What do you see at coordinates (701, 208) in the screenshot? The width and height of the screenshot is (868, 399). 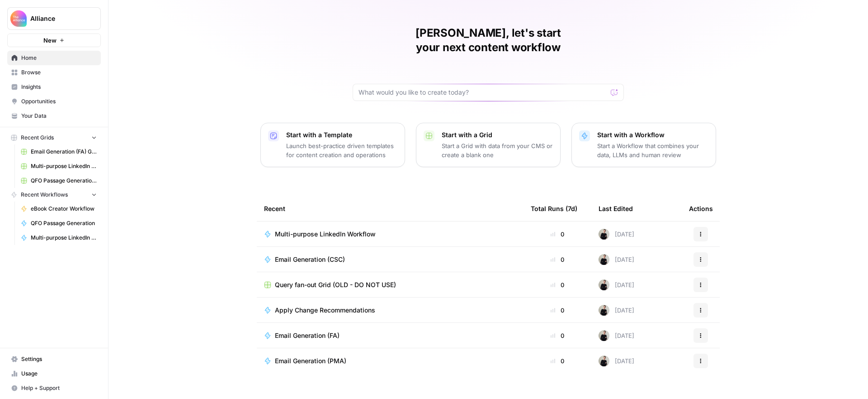 I see `div: Actions` at bounding box center [701, 208].